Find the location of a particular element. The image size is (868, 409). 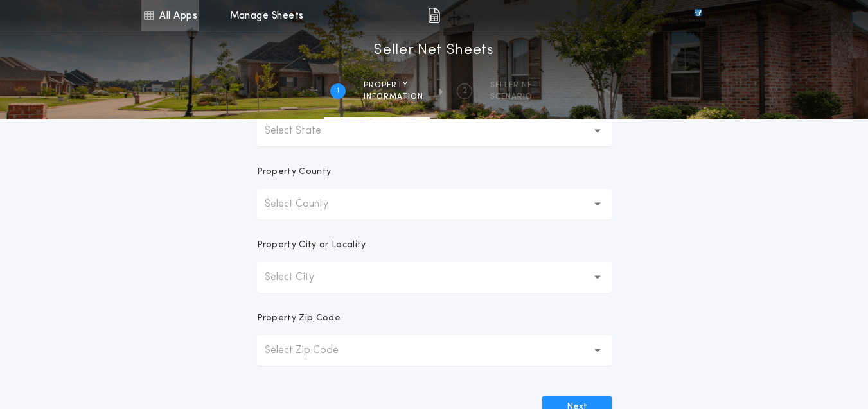

h1: Seller Net Sheets is located at coordinates (433, 51).